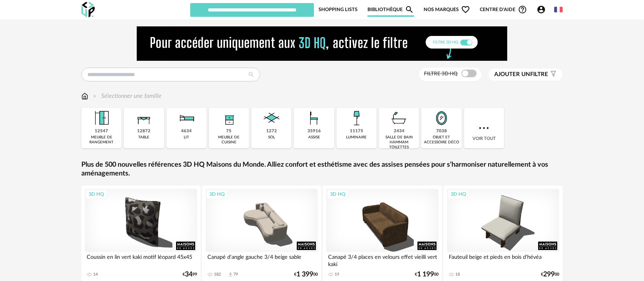 This screenshot has width=644, height=281. Describe the element at coordinates (186, 118) in the screenshot. I see `img: Literie.png` at that location.